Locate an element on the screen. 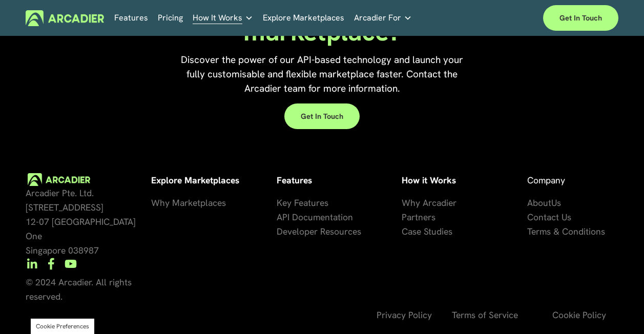 The height and width of the screenshot is (334, 644). a: Terms of Service is located at coordinates (485, 315).